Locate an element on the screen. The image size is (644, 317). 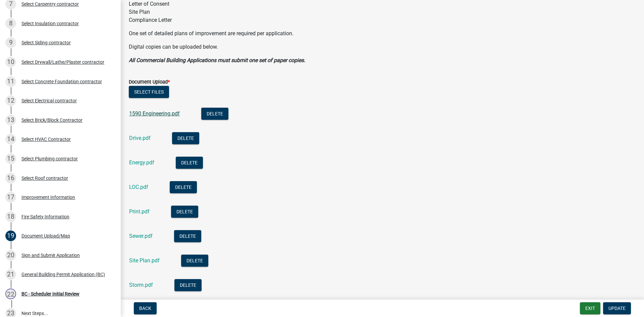
div: Select Carpentry contractor is located at coordinates (50, 4).